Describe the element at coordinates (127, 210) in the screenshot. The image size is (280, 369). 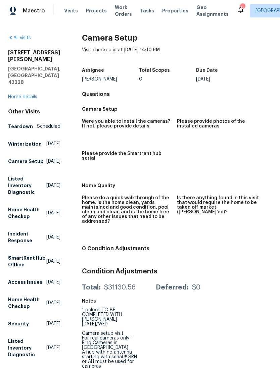
I see `h5: Please do a quick walkthrough of the home. Is the home clean, yards maintained and good condition...` at that location.